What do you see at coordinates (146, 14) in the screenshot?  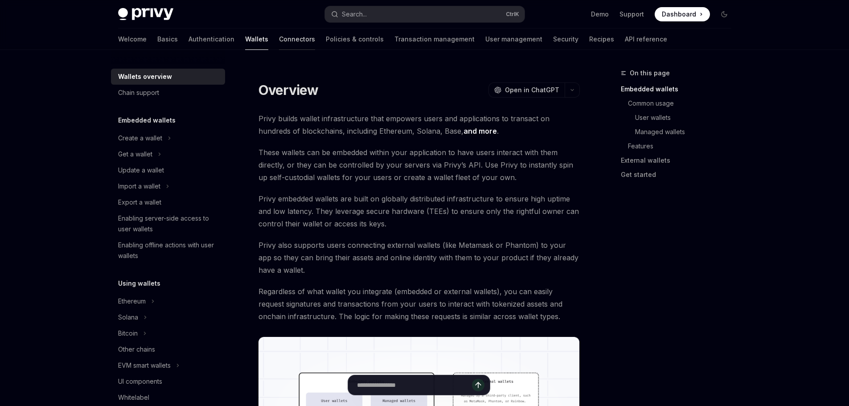 I see `img: dark logo` at bounding box center [146, 14].